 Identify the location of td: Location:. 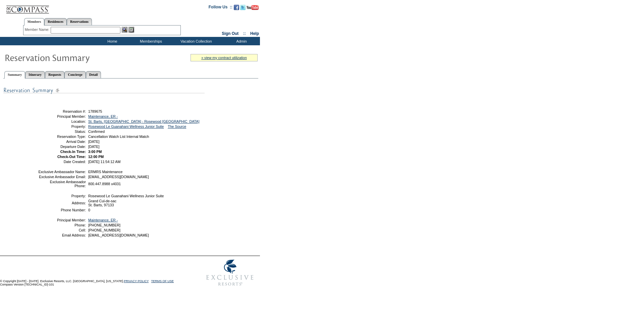
(62, 121).